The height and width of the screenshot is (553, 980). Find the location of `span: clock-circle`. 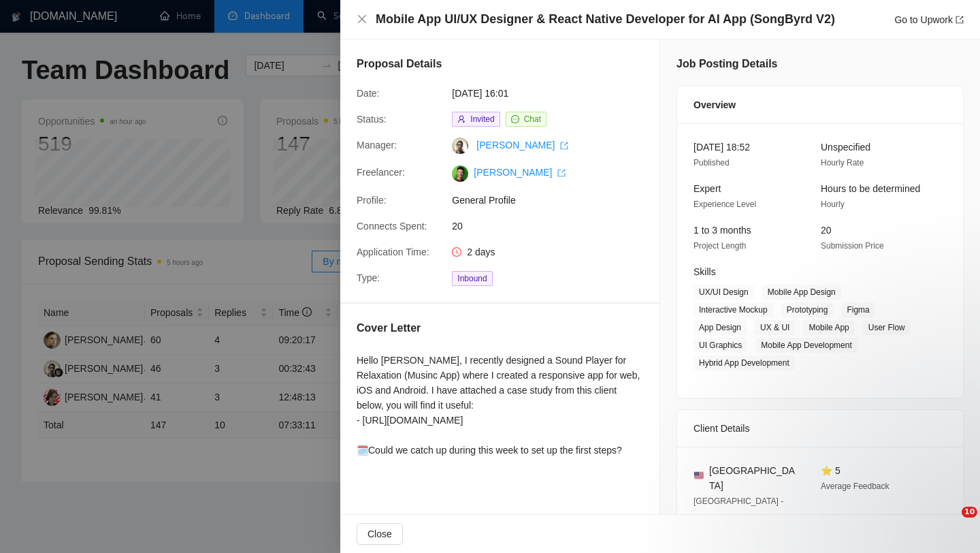

span: clock-circle is located at coordinates (457, 252).